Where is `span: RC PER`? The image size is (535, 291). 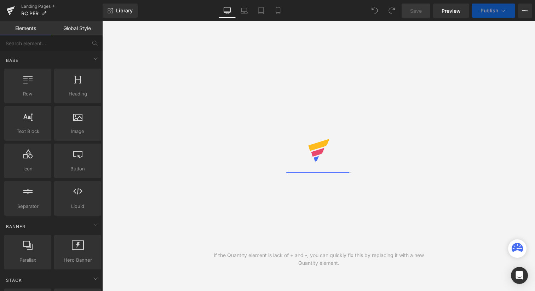
span: RC PER is located at coordinates (30, 13).